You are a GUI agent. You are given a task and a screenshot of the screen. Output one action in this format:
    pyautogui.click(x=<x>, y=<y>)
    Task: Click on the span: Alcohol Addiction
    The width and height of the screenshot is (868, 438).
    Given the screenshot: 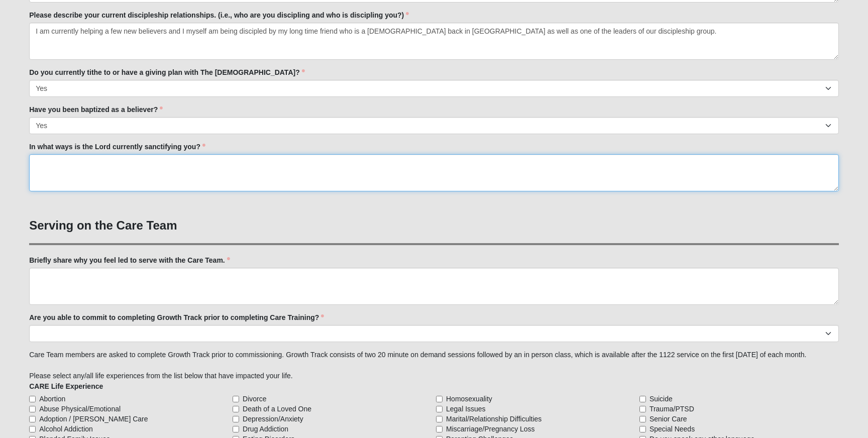 What is the action you would take?
    pyautogui.click(x=66, y=429)
    